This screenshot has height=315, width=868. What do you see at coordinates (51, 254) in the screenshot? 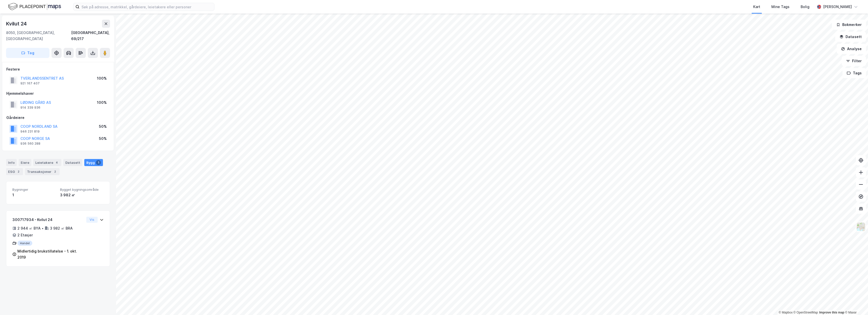
I see `div: Midlertidig brukstillatelse - 1. okt. 2019` at bounding box center [51, 254].